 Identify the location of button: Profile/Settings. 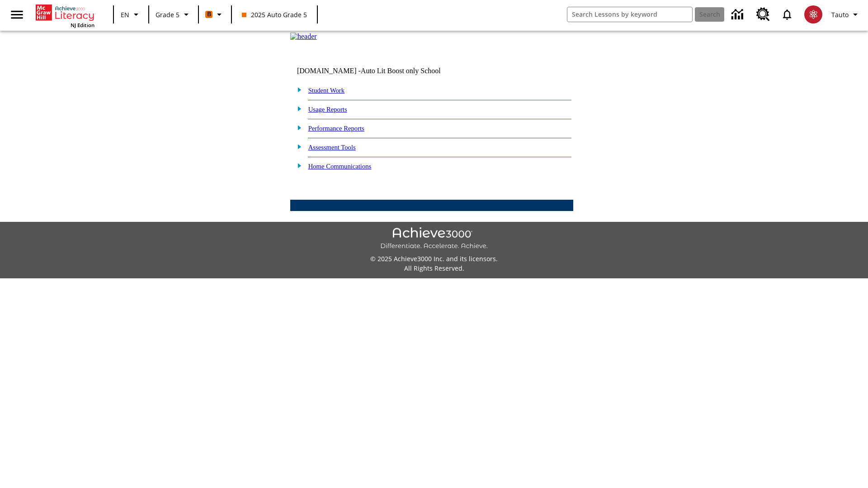
(845, 14).